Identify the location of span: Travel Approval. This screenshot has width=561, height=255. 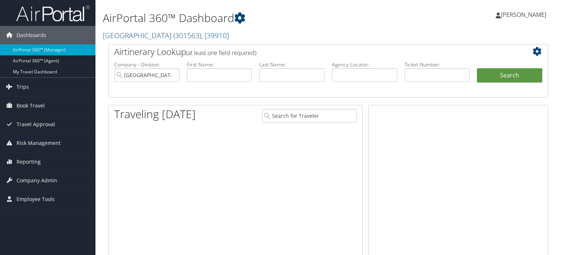
(36, 124).